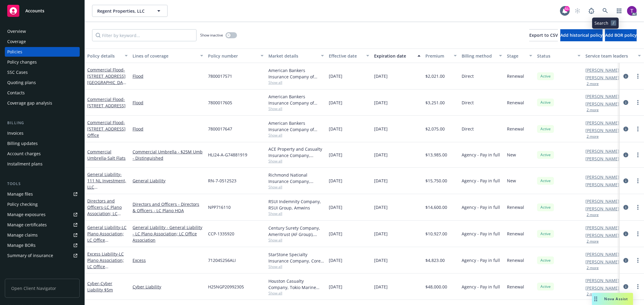 This screenshot has height=305, width=644. What do you see at coordinates (43, 225) in the screenshot?
I see `a: Manage certificates` at bounding box center [43, 225].